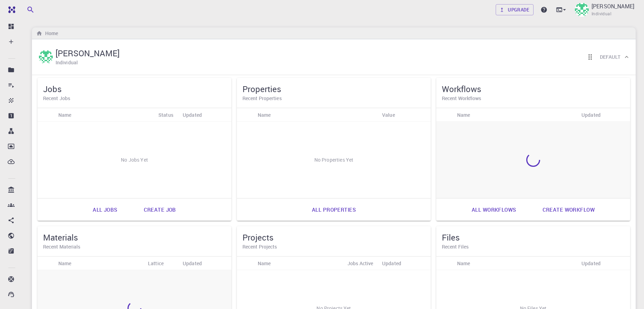 The width and height of the screenshot is (644, 309). I want to click on h6: Recent Workflows, so click(533, 98).